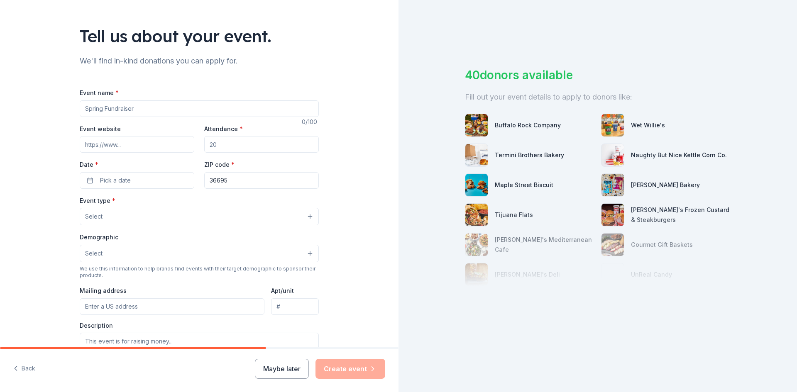  Describe the element at coordinates (598, 75) in the screenshot. I see `div: 40 donors available` at that location.